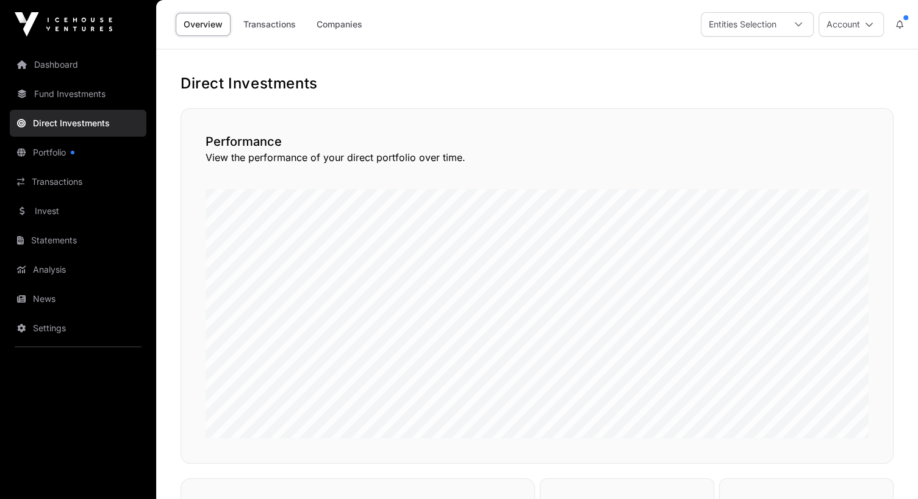 The width and height of the screenshot is (918, 499). Describe the element at coordinates (887, 470) in the screenshot. I see `div: Chat Widget` at that location.